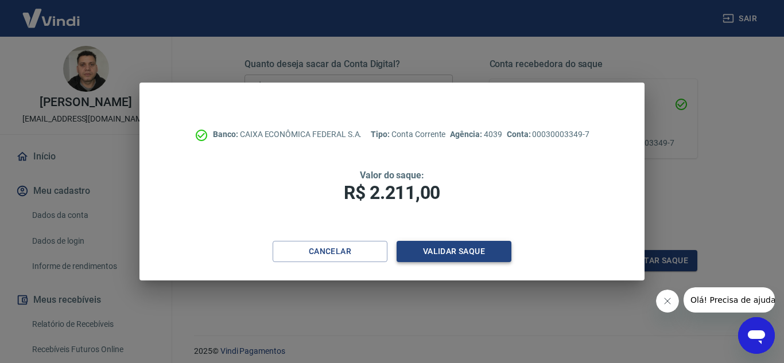  What do you see at coordinates (454, 251) in the screenshot?
I see `button: Validar saque` at bounding box center [454, 251].